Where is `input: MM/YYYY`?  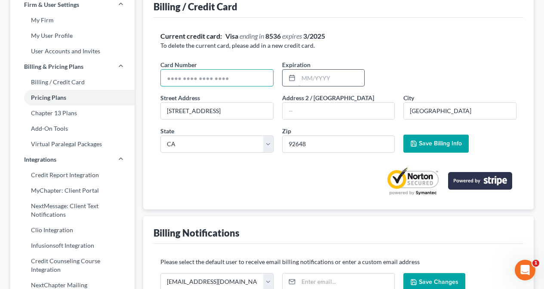 input: MM/YYYY is located at coordinates (331, 78).